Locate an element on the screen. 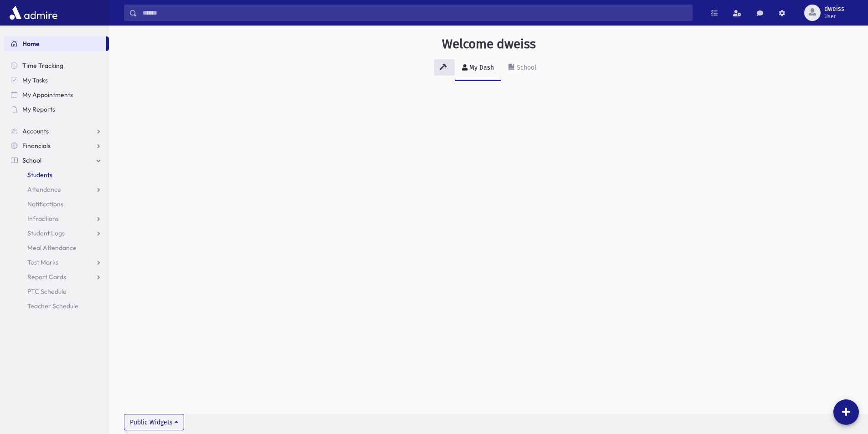  a: My Appointments is located at coordinates (56, 95).